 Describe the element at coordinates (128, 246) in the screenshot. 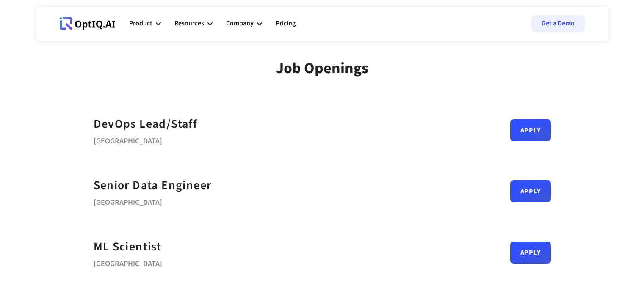

I see `div: ML Scientist` at that location.